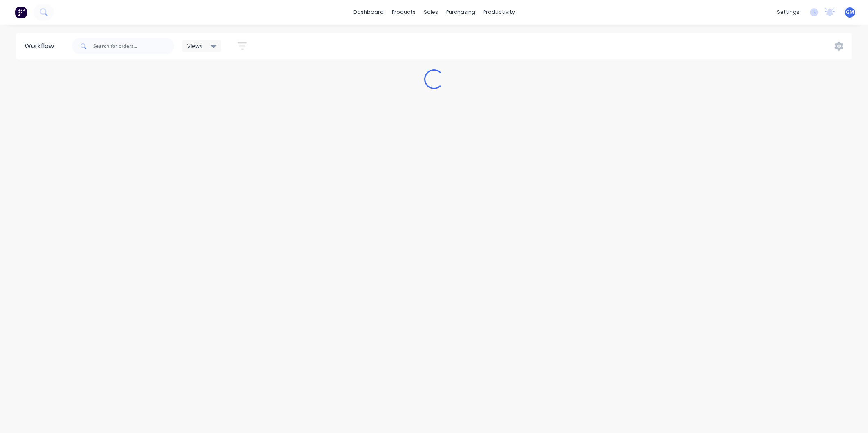 The width and height of the screenshot is (868, 433). Describe the element at coordinates (21, 12) in the screenshot. I see `img: Factory` at that location.